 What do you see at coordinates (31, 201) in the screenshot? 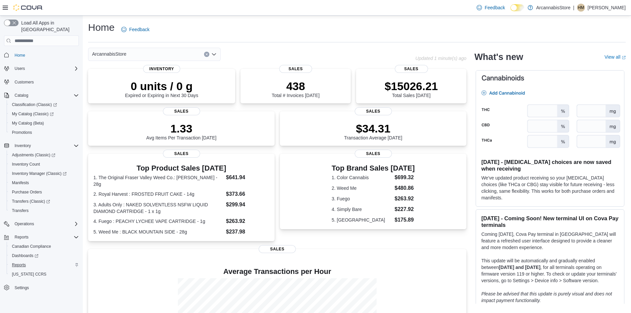
I see `a: Transfers (Classic)` at bounding box center [31, 201].